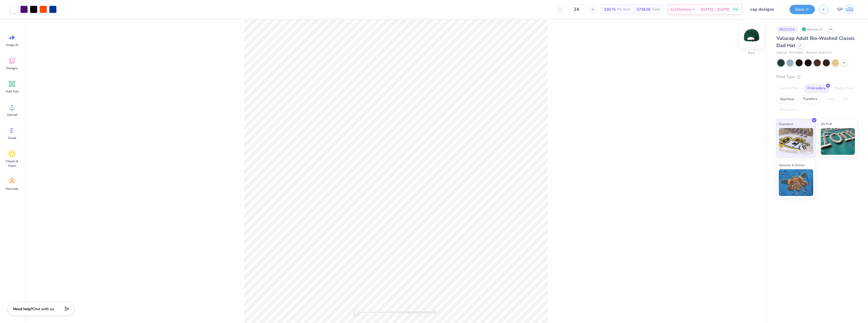 The height and width of the screenshot is (323, 868). What do you see at coordinates (782, 53) in the screenshot?
I see `span: Valucap` at bounding box center [782, 53].